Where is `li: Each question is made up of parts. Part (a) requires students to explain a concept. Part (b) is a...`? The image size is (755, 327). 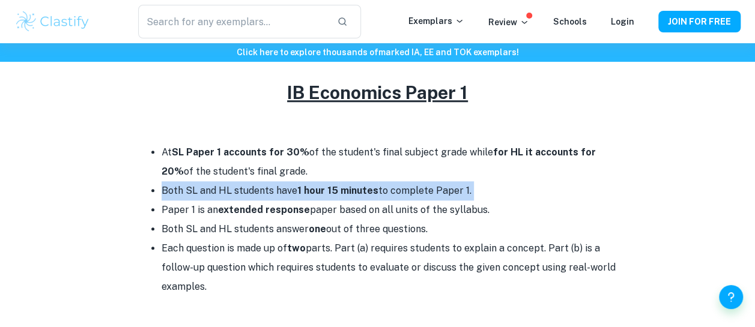
li: Each question is made up of parts. Part (a) requires students to explain a concept. Part (b) is a... is located at coordinates (390, 268).